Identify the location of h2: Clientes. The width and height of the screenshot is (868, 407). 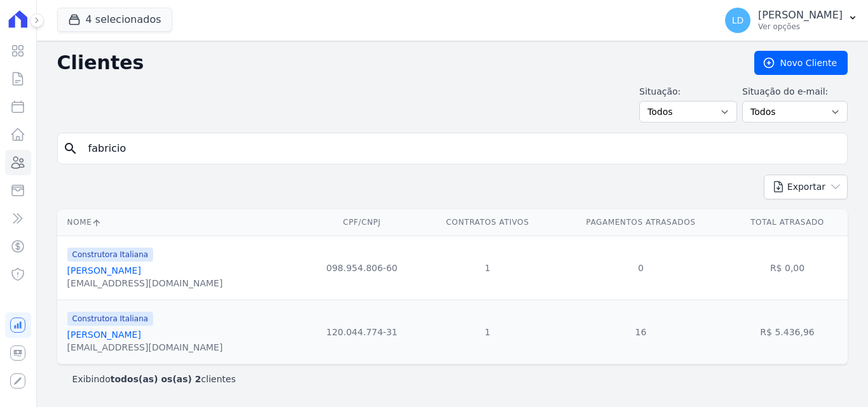
(395, 63).